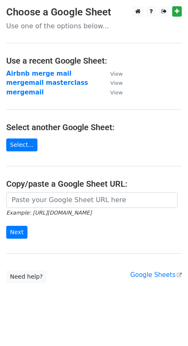  I want to click on a: Google Sheets, so click(156, 275).